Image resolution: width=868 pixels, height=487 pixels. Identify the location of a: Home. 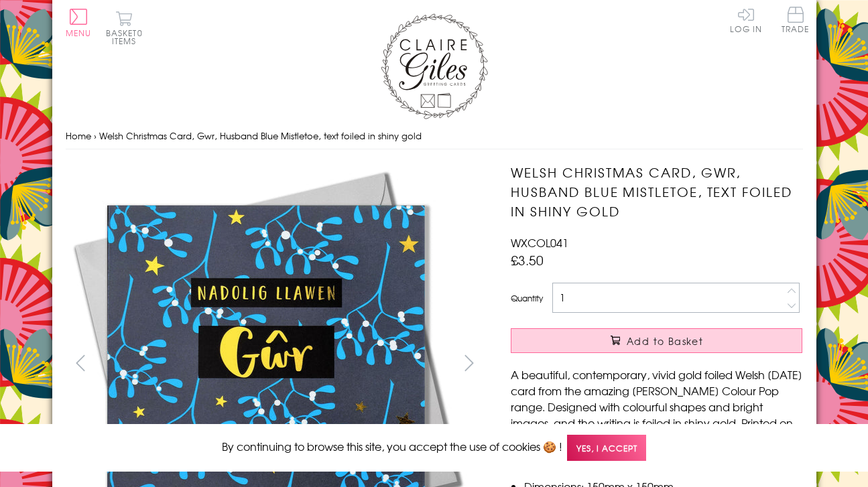
(79, 136).